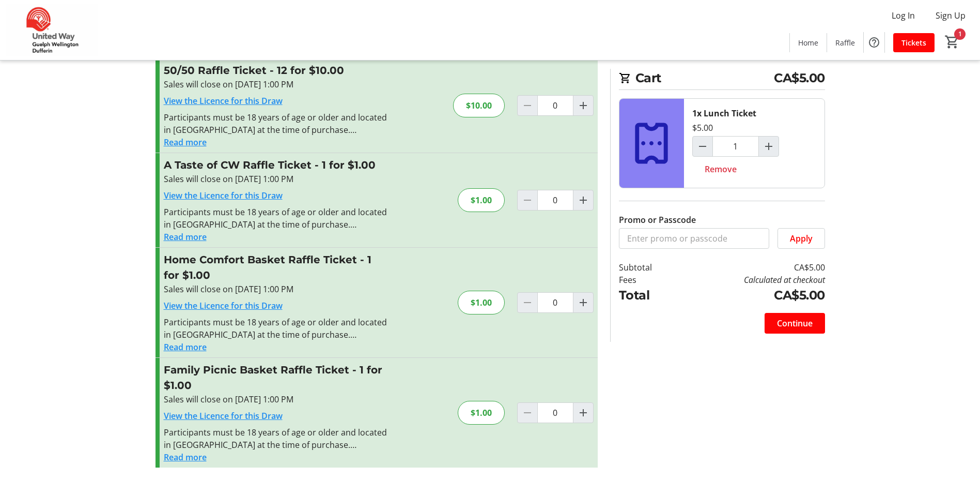 This screenshot has width=980, height=480. What do you see at coordinates (846, 43) in the screenshot?
I see `span: Raffle` at bounding box center [846, 43].